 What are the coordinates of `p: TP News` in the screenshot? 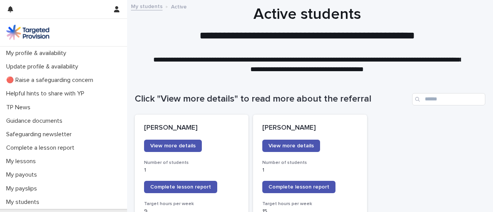 It's located at (20, 107).